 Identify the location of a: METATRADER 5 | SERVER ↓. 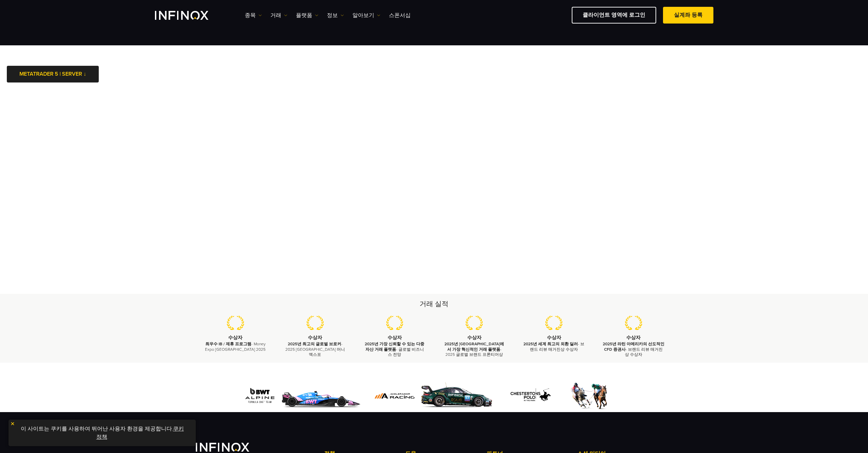
(53, 74).